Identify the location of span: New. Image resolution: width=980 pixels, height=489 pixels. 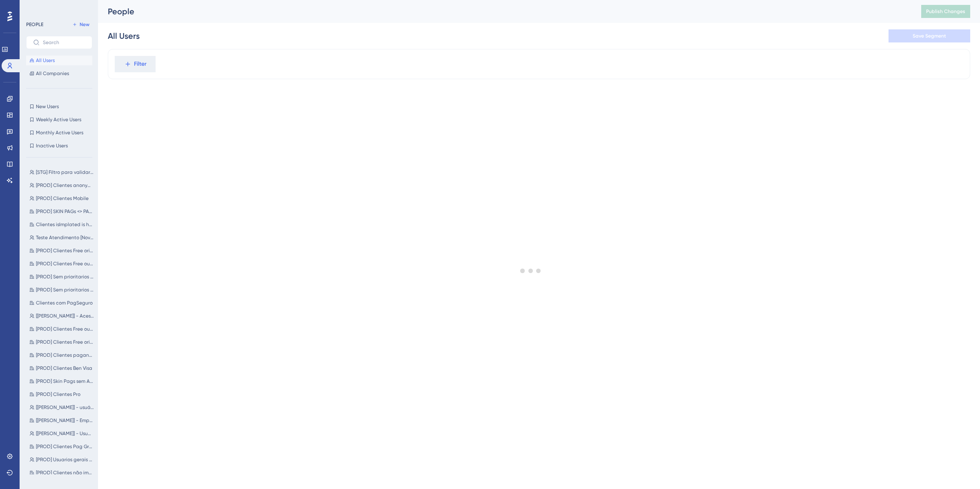
(84, 25).